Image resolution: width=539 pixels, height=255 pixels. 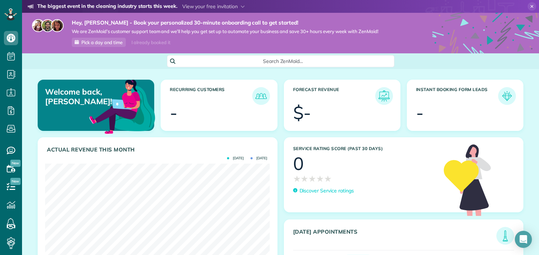 What do you see at coordinates (505, 235) in the screenshot?
I see `img: icon_todays_appointments-901f7ab196bb0bea1936b74009e4eb5ffbc2d2711fa7634e0d609ed5ef32b18b.png` at bounding box center [505, 235].